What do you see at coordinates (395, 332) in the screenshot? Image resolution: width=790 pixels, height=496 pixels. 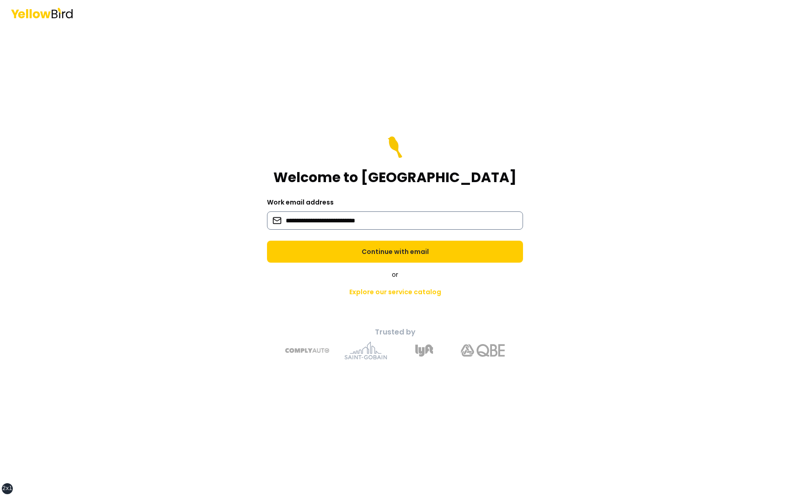 I see `p: Trusted by` at bounding box center [395, 332].